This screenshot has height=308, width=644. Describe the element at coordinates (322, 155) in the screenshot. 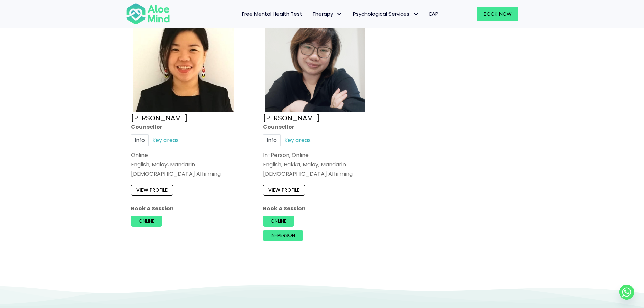

I see `div: In-Person, Online` at that location.